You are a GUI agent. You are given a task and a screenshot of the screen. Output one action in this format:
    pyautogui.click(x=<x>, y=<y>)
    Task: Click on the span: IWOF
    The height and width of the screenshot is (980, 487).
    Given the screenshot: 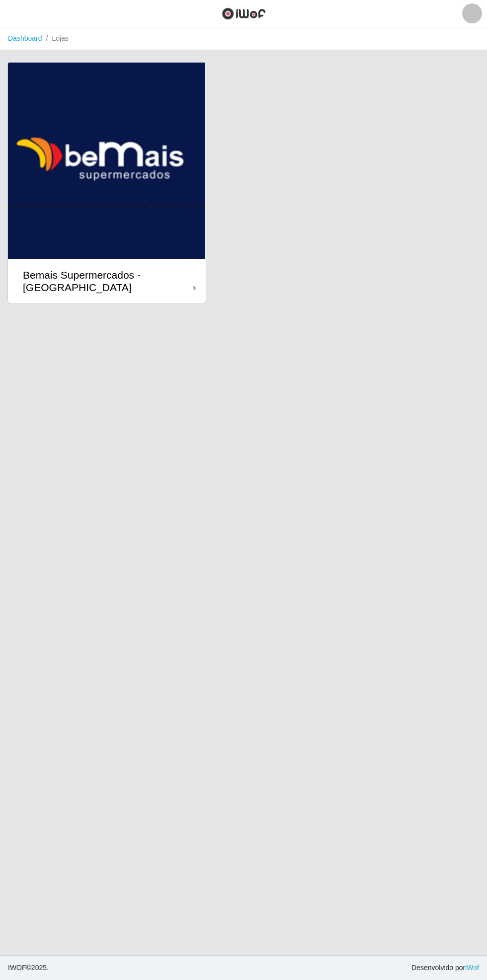 What is the action you would take?
    pyautogui.click(x=17, y=967)
    